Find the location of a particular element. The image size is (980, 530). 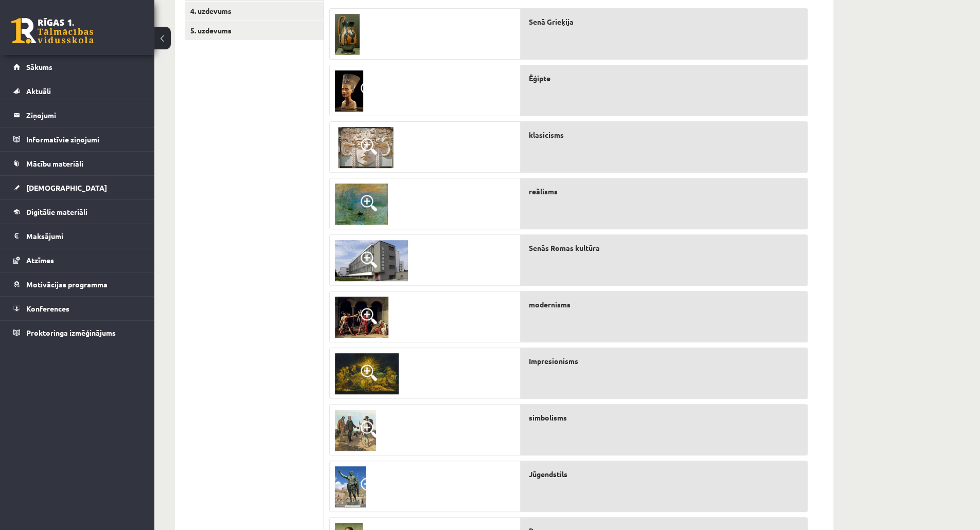

a: 5. uzdevums is located at coordinates (254, 30).